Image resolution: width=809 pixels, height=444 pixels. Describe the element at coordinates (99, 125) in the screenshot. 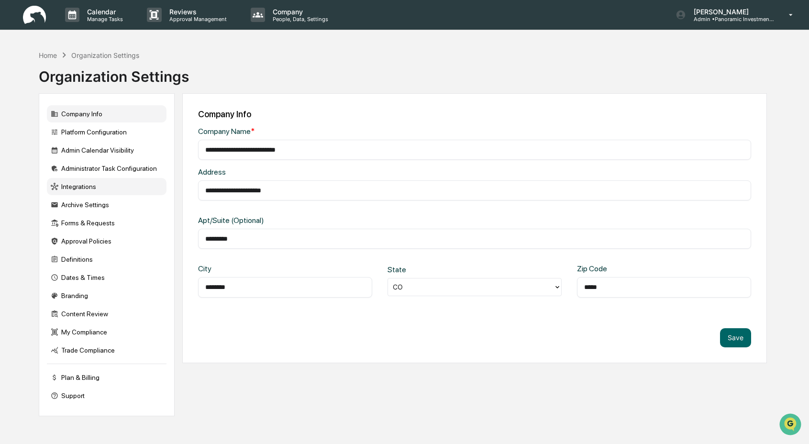

I see `span: Attestations` at that location.